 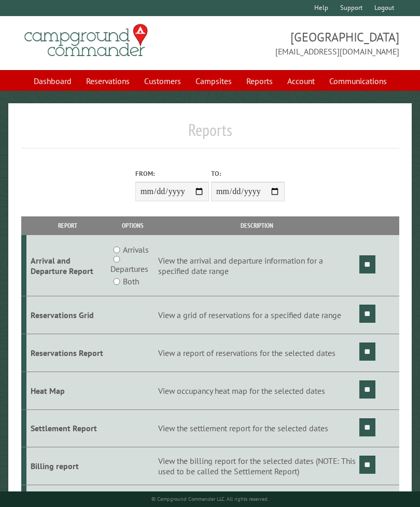 I want to click on a: Dashboard, so click(x=52, y=81).